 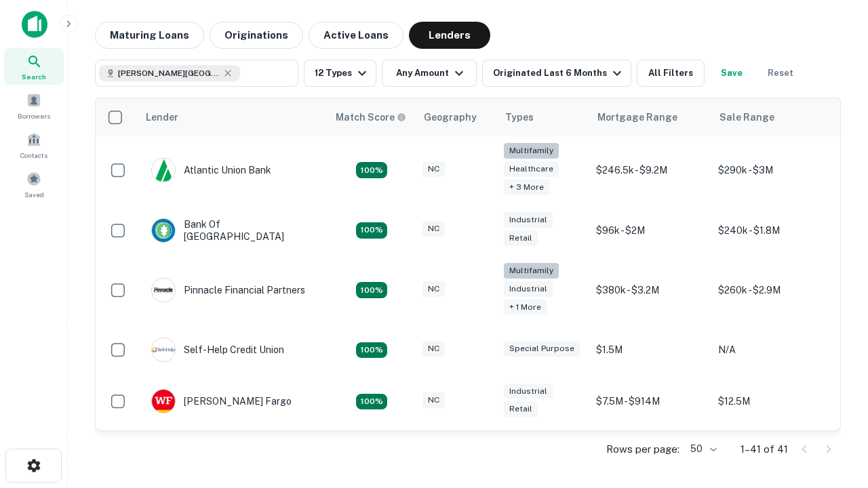 I want to click on div: Lender, so click(x=162, y=117).